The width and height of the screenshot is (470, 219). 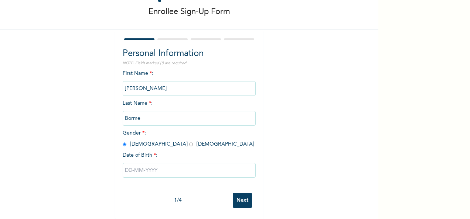 I want to click on h2: Personal Information, so click(x=189, y=54).